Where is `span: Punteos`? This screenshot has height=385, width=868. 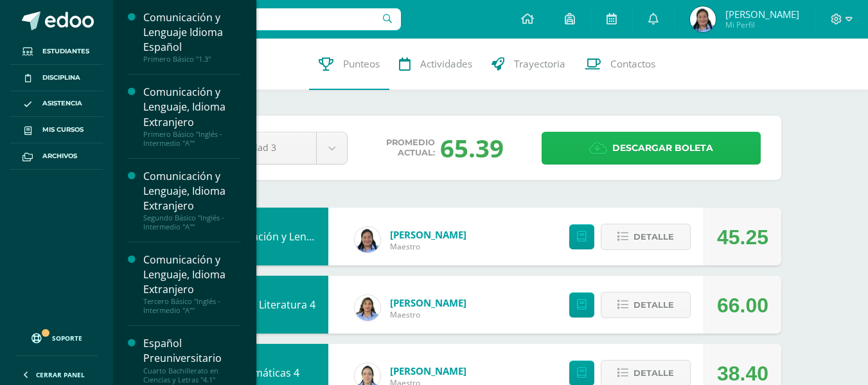 span: Punteos is located at coordinates (361, 63).